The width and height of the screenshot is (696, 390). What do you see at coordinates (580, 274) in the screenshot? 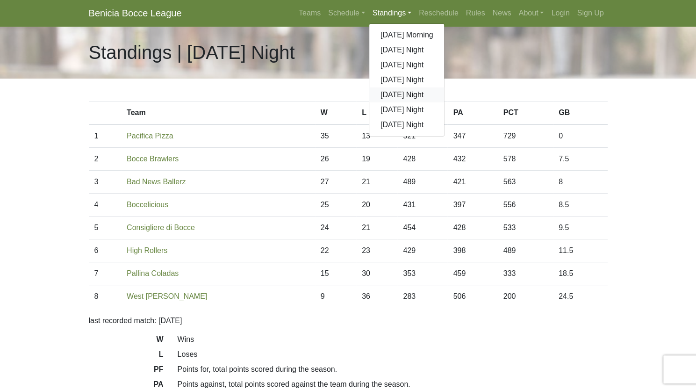
I see `td: 18.5` at bounding box center [580, 274].